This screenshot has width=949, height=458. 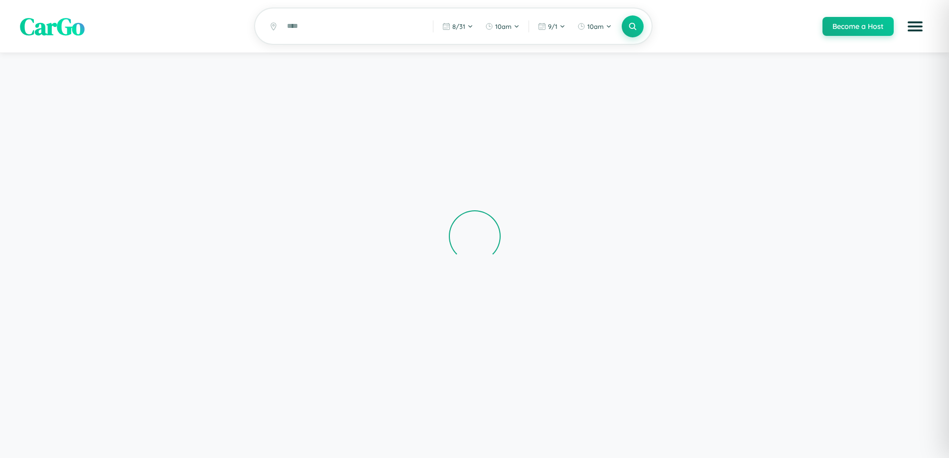 What do you see at coordinates (52, 26) in the screenshot?
I see `span: CarGo` at bounding box center [52, 26].